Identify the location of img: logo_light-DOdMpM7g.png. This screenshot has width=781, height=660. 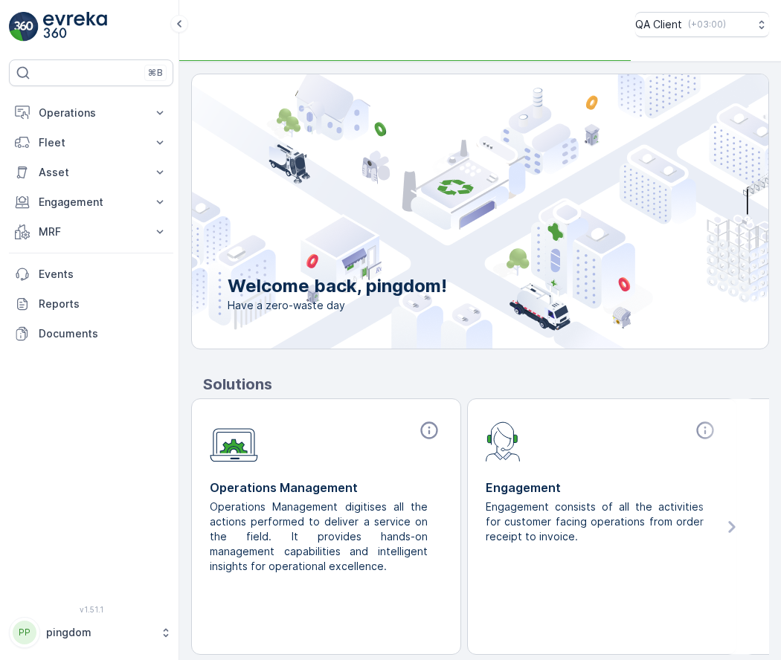
(75, 27).